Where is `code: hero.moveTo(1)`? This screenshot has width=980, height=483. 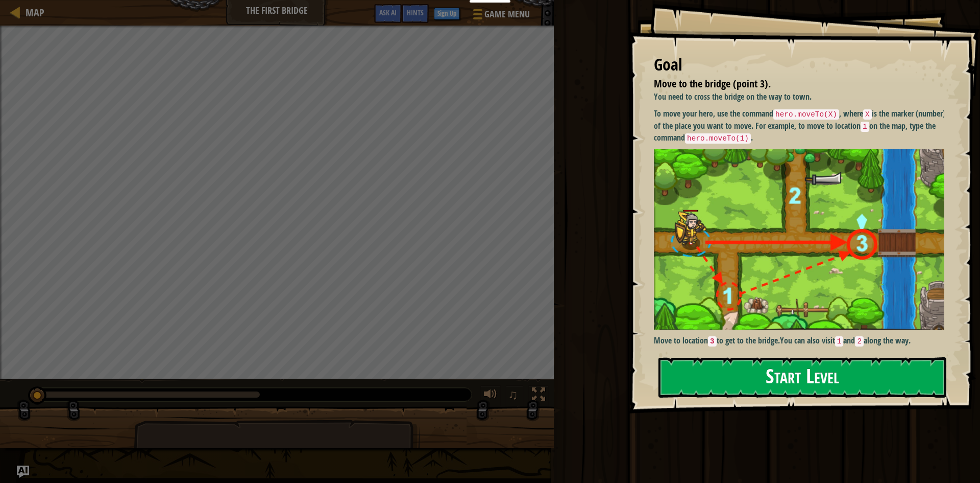 code: hero.moveTo(1) is located at coordinates (718, 138).